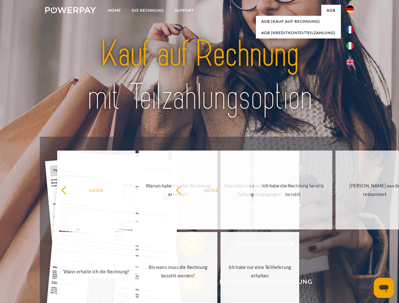  Describe the element at coordinates (259, 271) in the screenshot. I see `div: Ich habe nur eine Teillieferung erhalten` at that location.